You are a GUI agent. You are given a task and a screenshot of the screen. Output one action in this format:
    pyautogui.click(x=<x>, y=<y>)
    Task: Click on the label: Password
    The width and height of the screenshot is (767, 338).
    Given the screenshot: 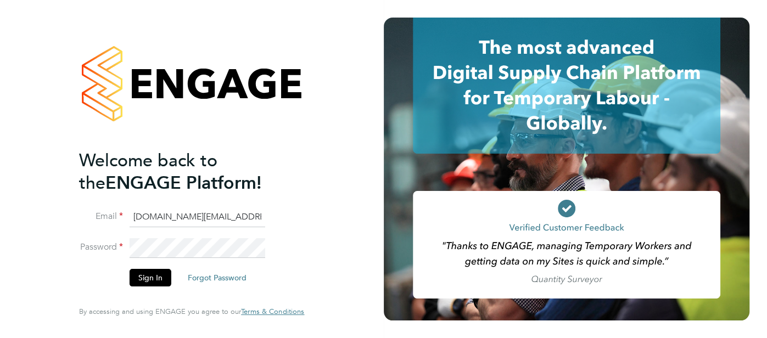 What is the action you would take?
    pyautogui.click(x=101, y=247)
    